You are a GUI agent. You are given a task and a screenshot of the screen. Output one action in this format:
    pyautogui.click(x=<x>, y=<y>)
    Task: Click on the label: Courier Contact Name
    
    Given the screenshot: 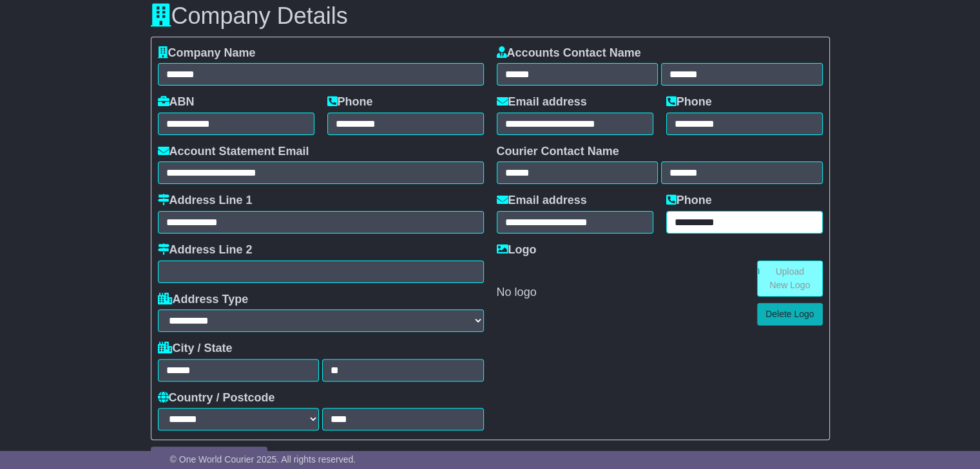 What is the action you would take?
    pyautogui.click(x=558, y=152)
    